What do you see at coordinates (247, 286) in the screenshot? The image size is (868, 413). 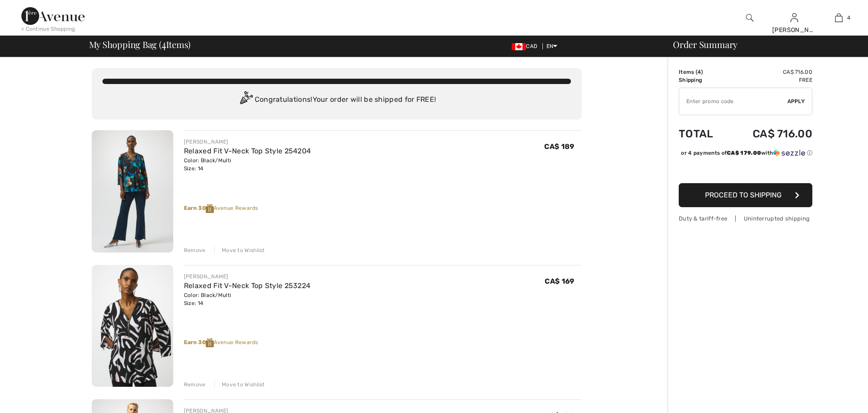 I see `a: Relaxed Fit V-Neck Top Style 253224` at bounding box center [247, 286].